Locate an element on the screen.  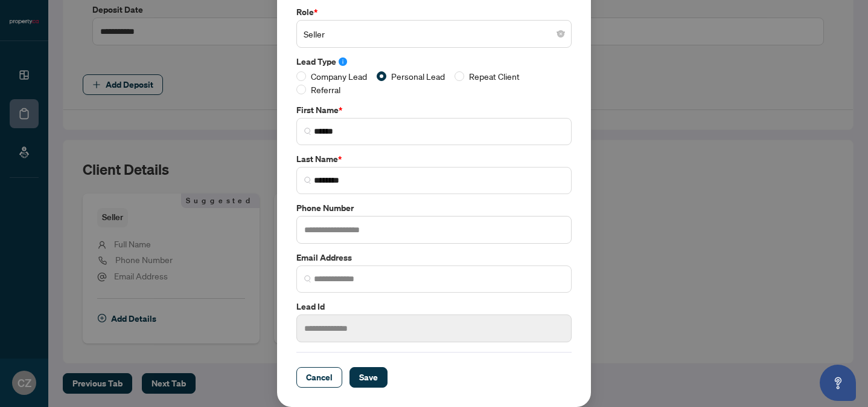
label: Lead Id is located at coordinates (434, 306).